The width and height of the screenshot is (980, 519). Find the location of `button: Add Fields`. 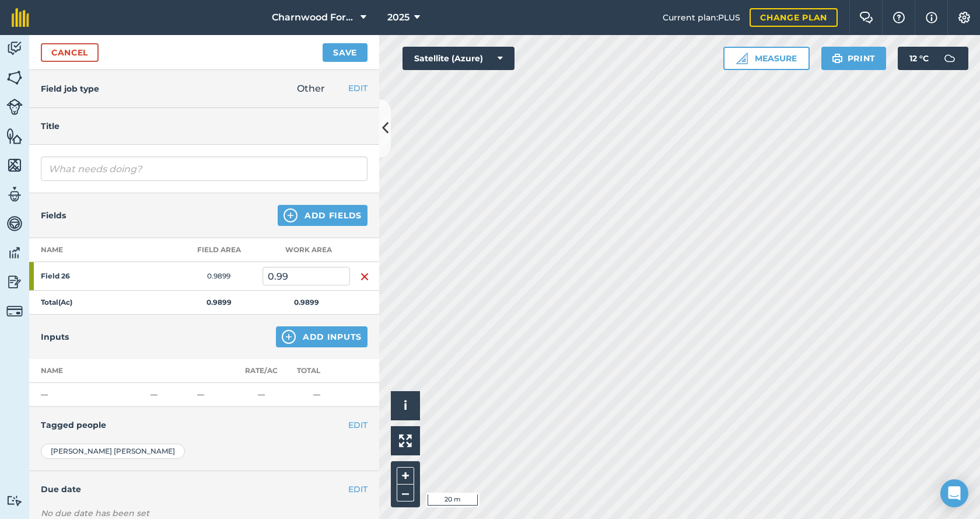

button: Add Fields is located at coordinates (323, 215).